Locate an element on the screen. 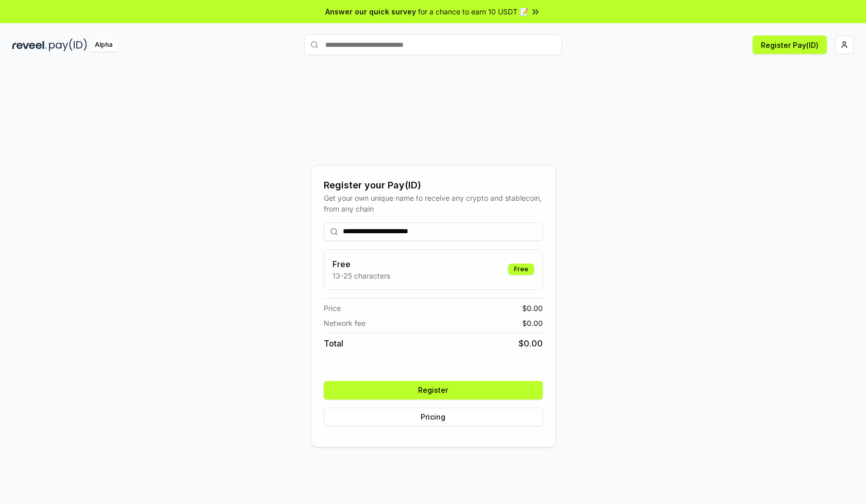 The width and height of the screenshot is (866, 504). div: Free is located at coordinates (521, 270).